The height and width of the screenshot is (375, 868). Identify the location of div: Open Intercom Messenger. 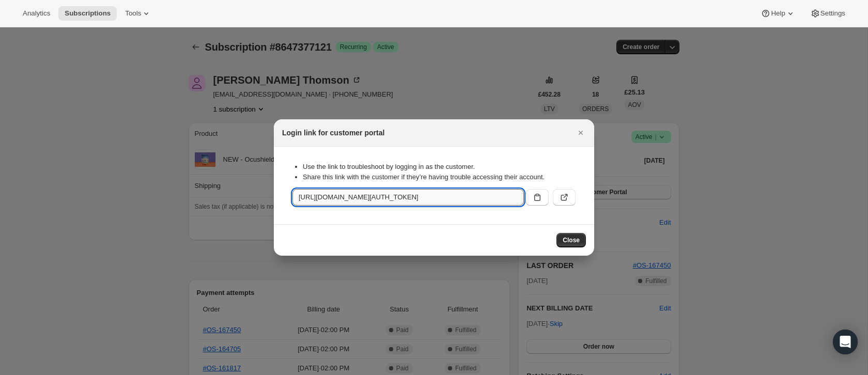
(845, 342).